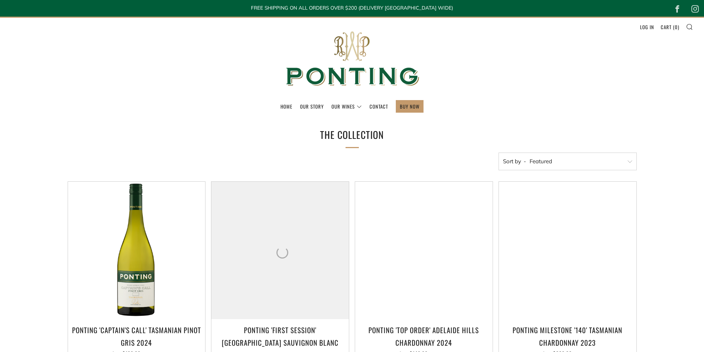 This screenshot has height=352, width=704. What do you see at coordinates (286, 106) in the screenshot?
I see `a: Home` at bounding box center [286, 106].